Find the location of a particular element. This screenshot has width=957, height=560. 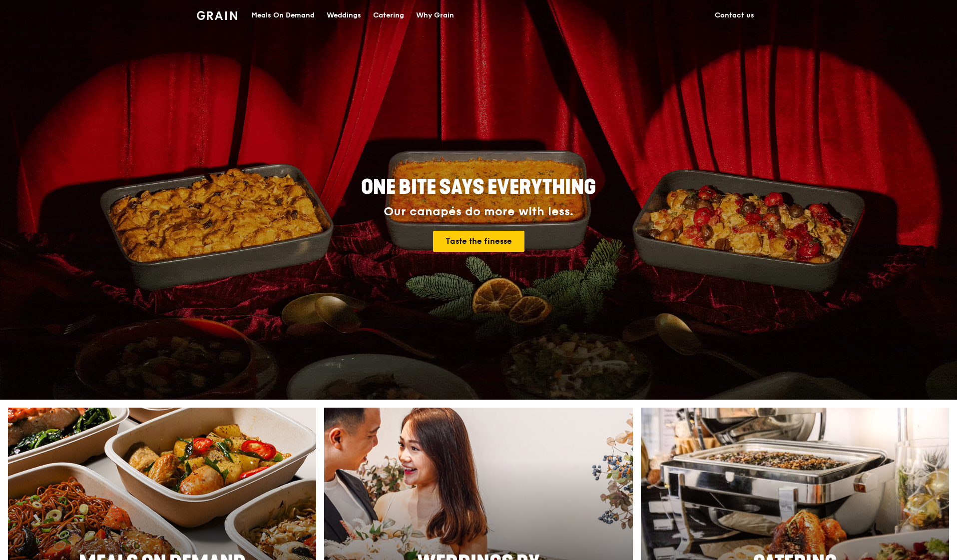

div: Catering is located at coordinates (389, 16).